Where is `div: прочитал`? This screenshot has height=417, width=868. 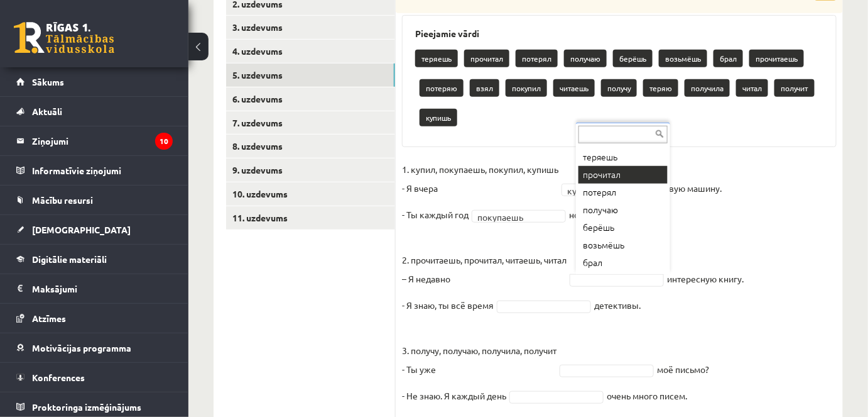
div: прочитал is located at coordinates (623, 175).